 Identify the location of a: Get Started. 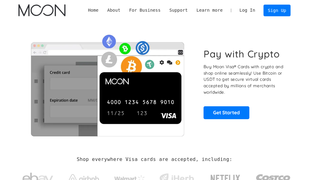
(226, 113).